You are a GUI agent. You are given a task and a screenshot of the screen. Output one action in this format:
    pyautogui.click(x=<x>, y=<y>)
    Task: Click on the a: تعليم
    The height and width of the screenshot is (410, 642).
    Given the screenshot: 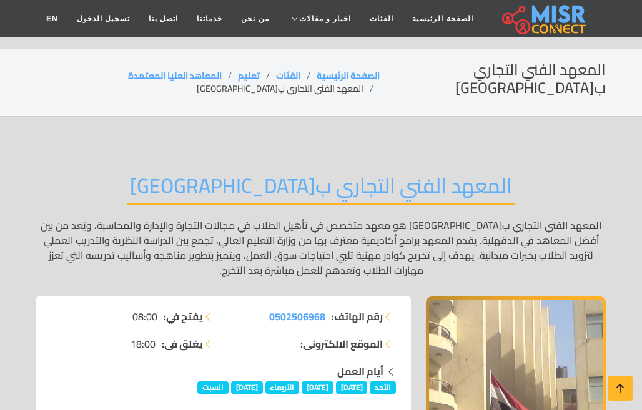 What is the action you would take?
    pyautogui.click(x=248, y=76)
    